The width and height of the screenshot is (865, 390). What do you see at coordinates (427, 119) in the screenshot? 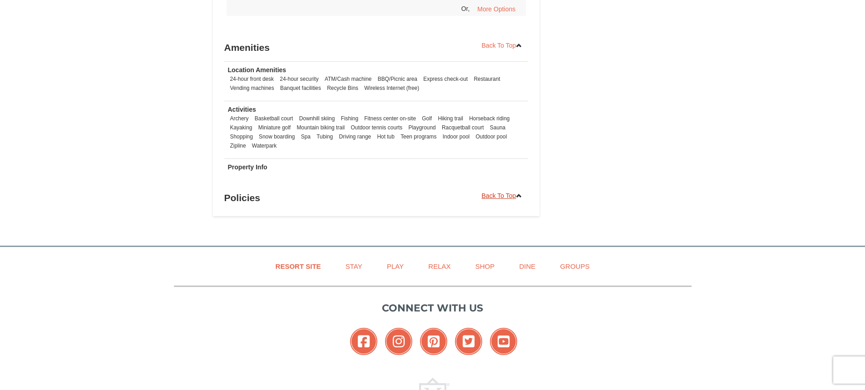
I see `li: Golf` at bounding box center [427, 119].